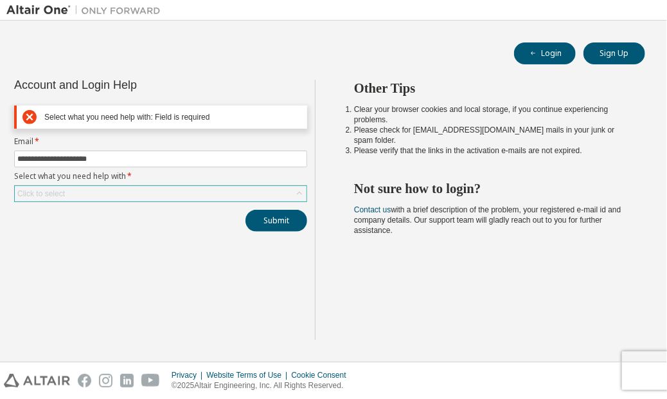 The width and height of the screenshot is (667, 399). Describe the element at coordinates (263, 385) in the screenshot. I see `p: © 2025 Altair Engineering, Inc. All Rights Reserved.` at that location.